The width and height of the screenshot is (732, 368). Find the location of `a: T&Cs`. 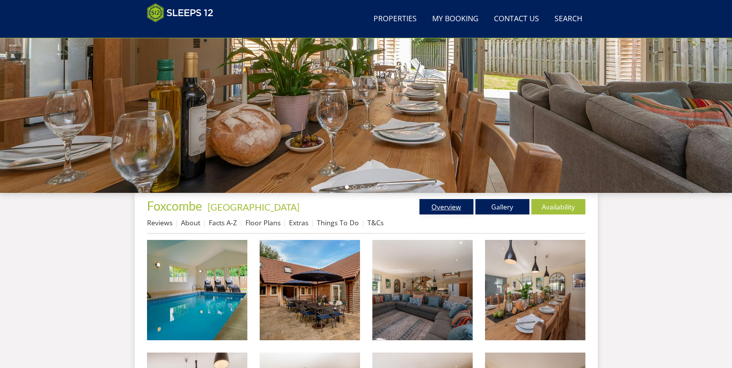

a: T&Cs is located at coordinates (376, 223).